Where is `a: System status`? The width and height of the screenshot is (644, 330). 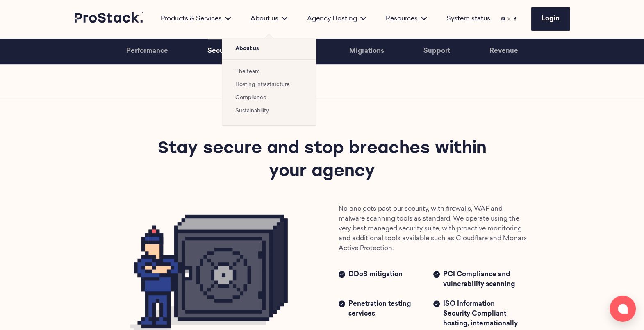
a: System status is located at coordinates (468, 19).